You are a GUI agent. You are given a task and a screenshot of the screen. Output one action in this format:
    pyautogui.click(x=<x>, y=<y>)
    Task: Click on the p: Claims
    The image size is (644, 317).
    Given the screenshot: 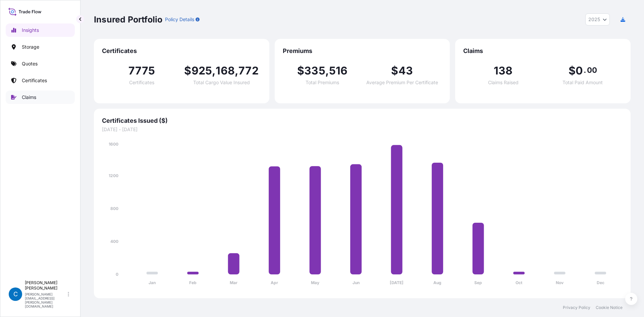 What is the action you would take?
    pyautogui.click(x=29, y=97)
    